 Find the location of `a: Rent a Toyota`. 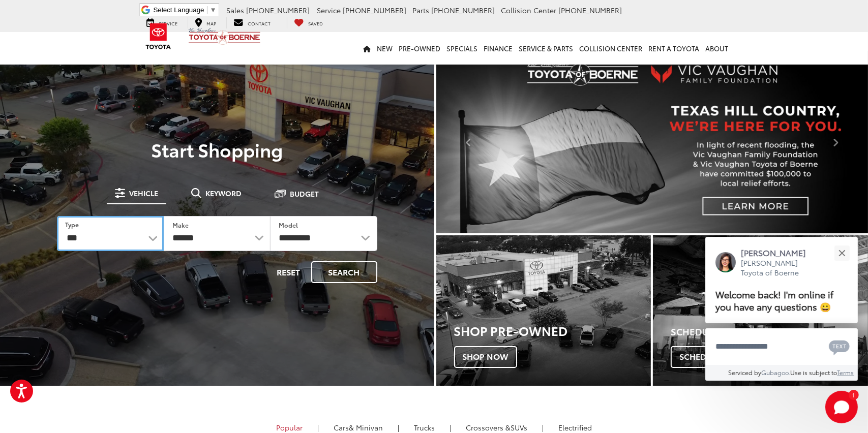

a: Rent a Toyota is located at coordinates (674, 48).